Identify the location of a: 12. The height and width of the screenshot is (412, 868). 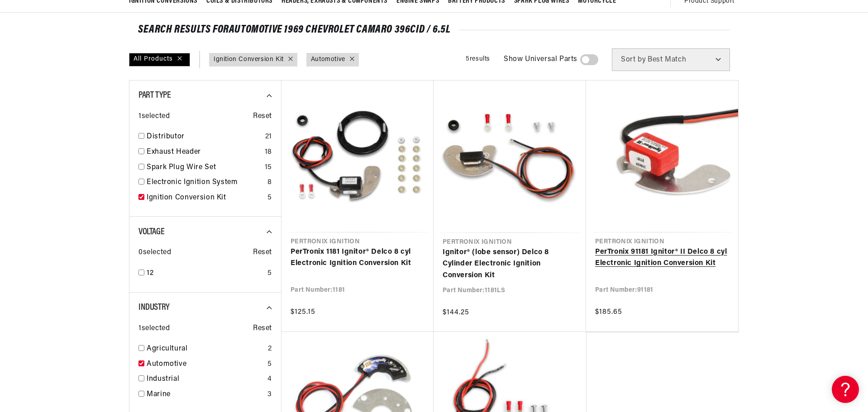
(205, 274).